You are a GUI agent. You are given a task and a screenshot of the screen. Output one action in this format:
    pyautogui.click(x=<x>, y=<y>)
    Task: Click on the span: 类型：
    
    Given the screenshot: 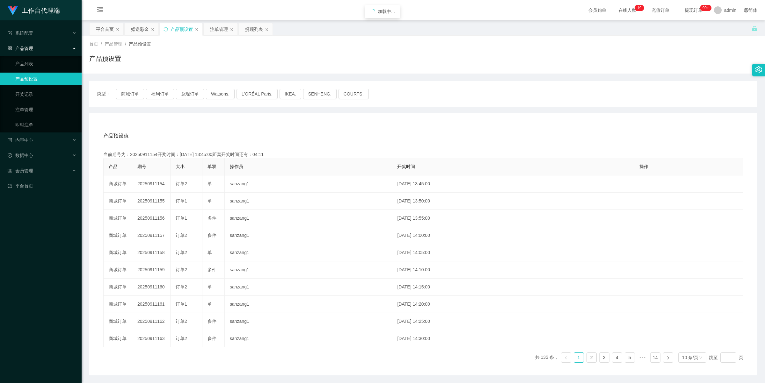 What is the action you would take?
    pyautogui.click(x=106, y=94)
    